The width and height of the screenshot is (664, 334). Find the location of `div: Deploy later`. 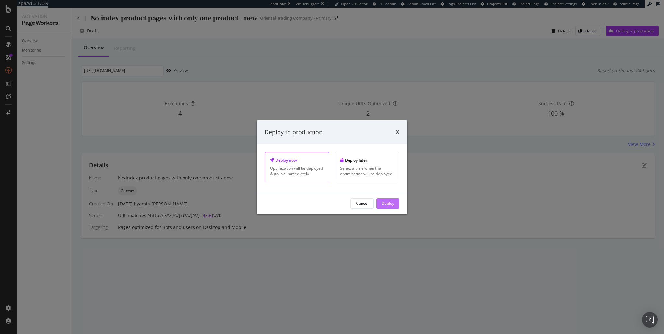

div: Deploy later is located at coordinates (367, 160).